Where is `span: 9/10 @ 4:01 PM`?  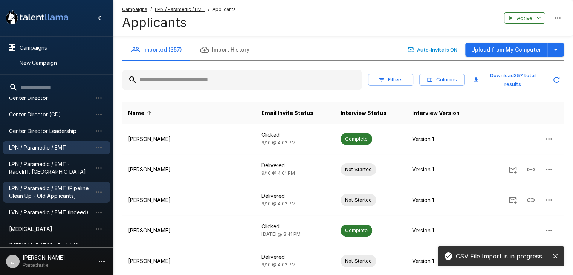
span: 9/10 @ 4:01 PM is located at coordinates (278, 173).